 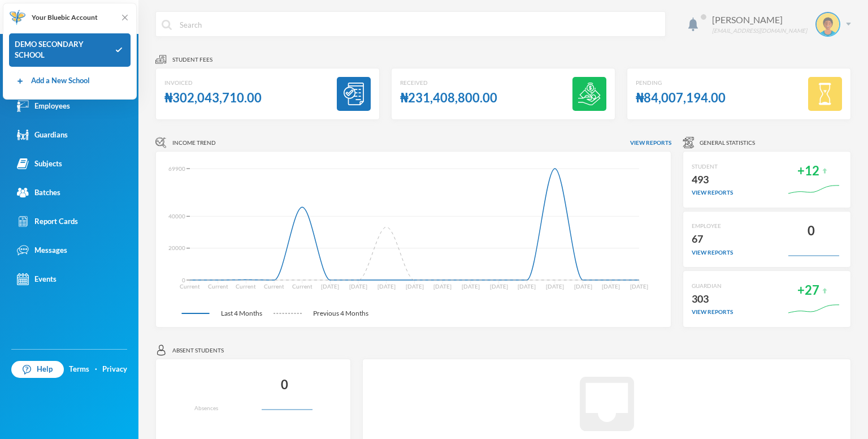 I want to click on div: +12, so click(x=808, y=171).